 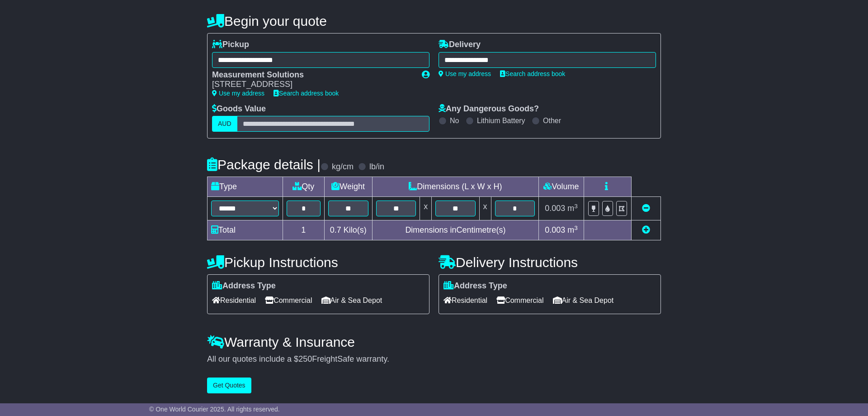 I want to click on td: Total, so click(x=245, y=230).